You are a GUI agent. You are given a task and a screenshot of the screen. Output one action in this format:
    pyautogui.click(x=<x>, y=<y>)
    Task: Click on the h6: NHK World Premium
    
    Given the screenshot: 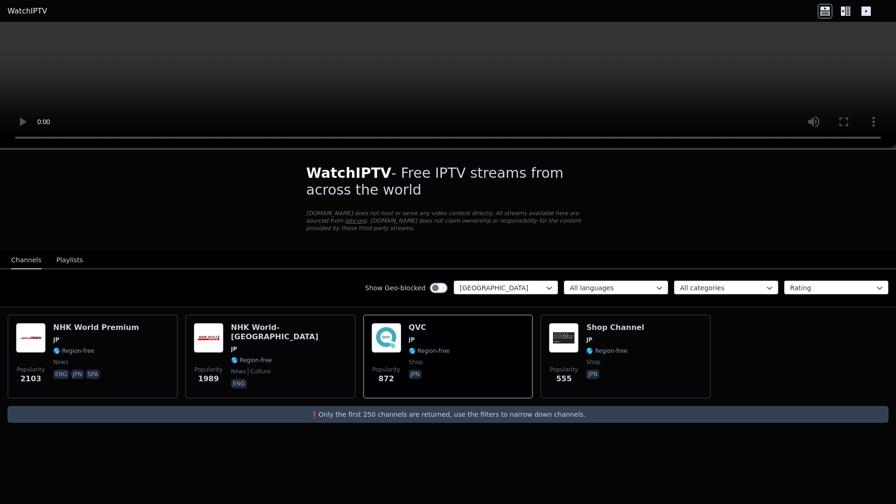 What is the action you would take?
    pyautogui.click(x=96, y=328)
    